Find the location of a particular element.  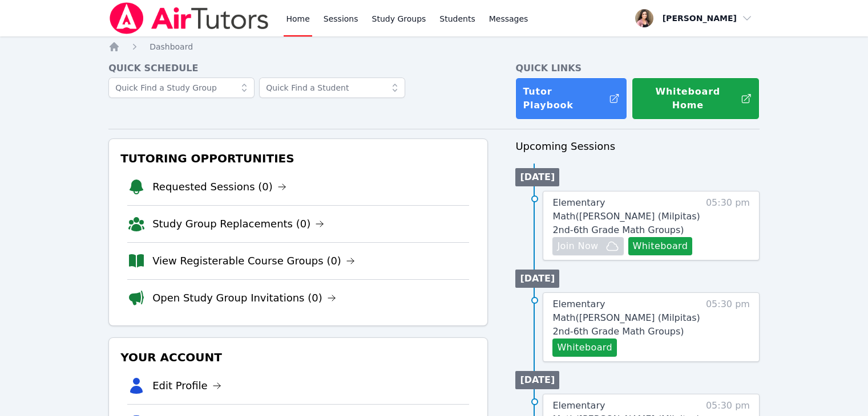

h3: Upcoming Sessions is located at coordinates (637, 147).